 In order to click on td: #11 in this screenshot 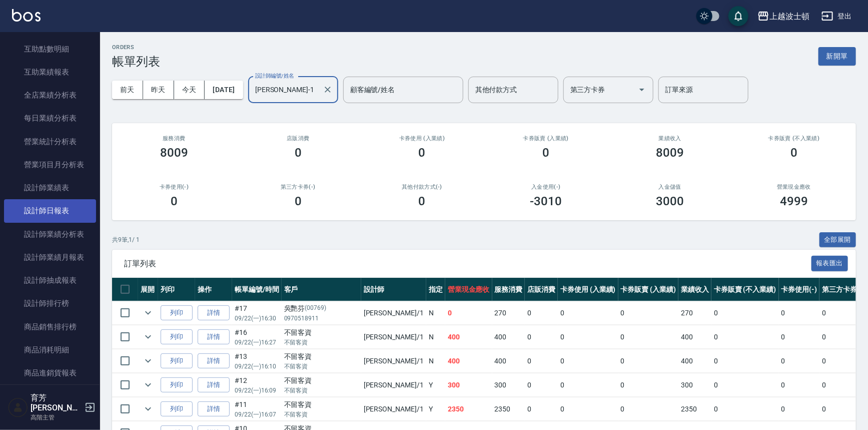, I will do `click(257, 409)`.